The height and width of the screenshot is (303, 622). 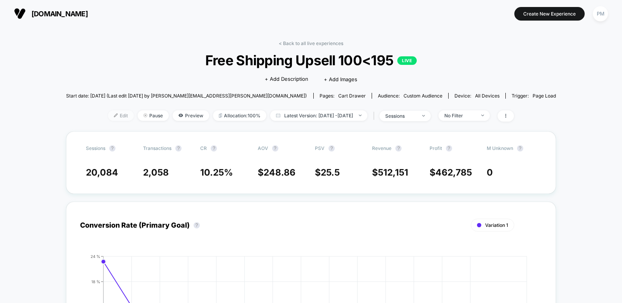 I want to click on span: 25.5, so click(x=330, y=173).